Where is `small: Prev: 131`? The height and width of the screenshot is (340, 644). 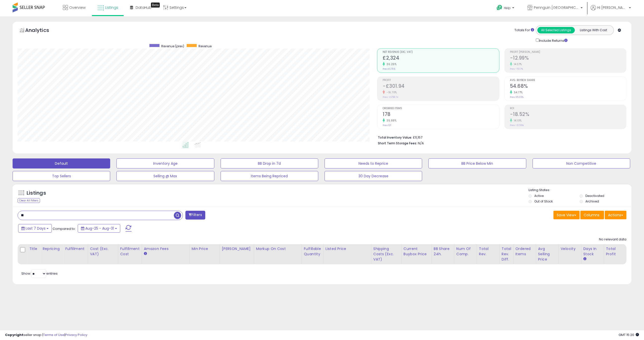
small: Prev: 131 is located at coordinates (387, 125).